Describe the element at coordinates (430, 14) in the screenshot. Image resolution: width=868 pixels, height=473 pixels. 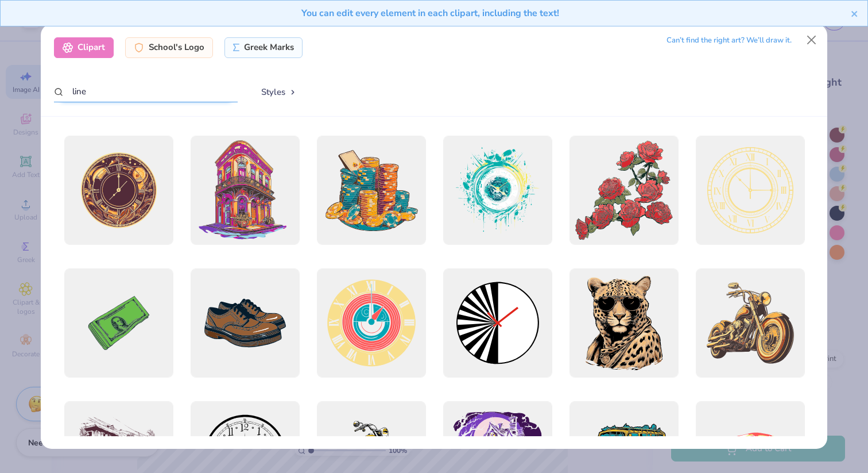
I see `div: You can edit every element in each clipart, including the text!` at that location.